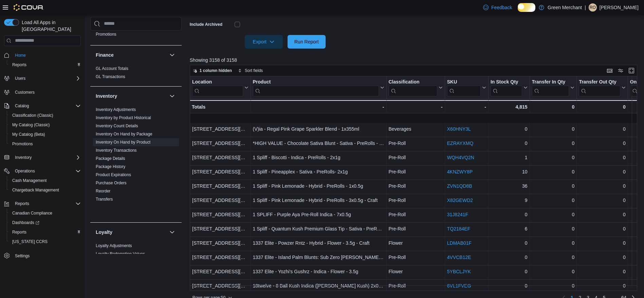  What do you see at coordinates (216, 71) in the screenshot?
I see `span: 1 column hidden` at bounding box center [216, 71].